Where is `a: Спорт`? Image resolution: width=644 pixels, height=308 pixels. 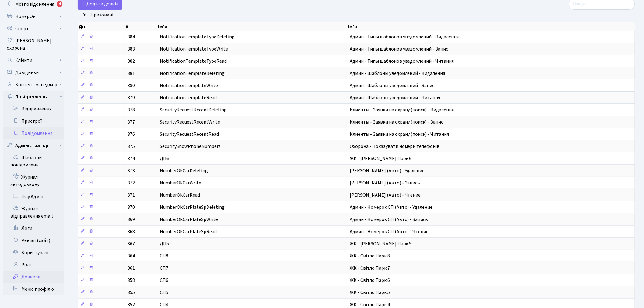 a: Спорт is located at coordinates (33, 29).